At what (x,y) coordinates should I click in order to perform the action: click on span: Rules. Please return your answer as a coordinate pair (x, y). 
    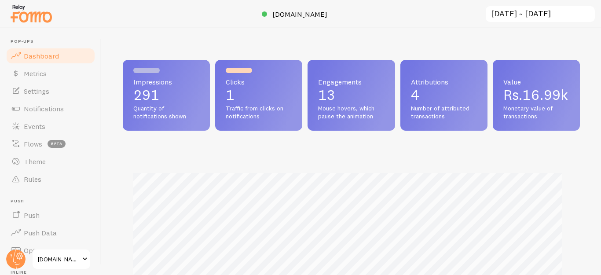
    Looking at the image, I should click on (33, 179).